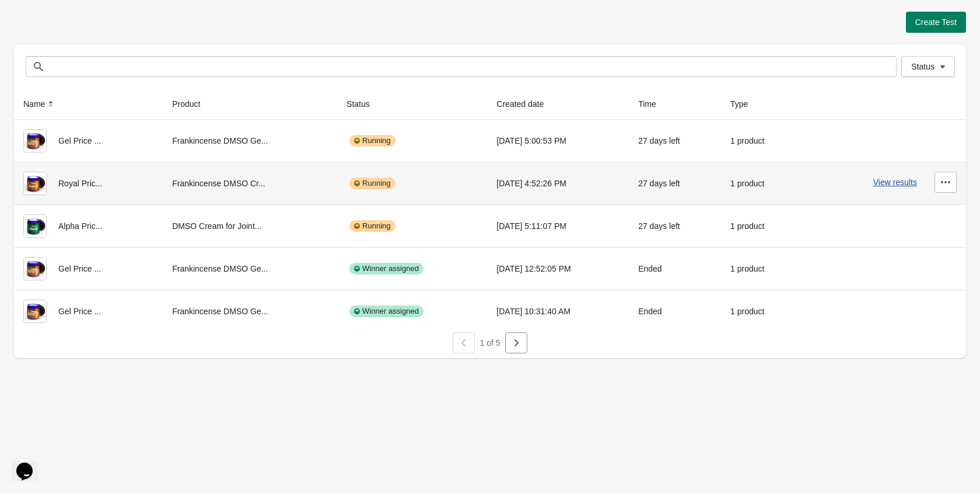 The width and height of the screenshot is (980, 493). Describe the element at coordinates (250, 183) in the screenshot. I see `div: Frankincense DMSO Cr...` at that location.